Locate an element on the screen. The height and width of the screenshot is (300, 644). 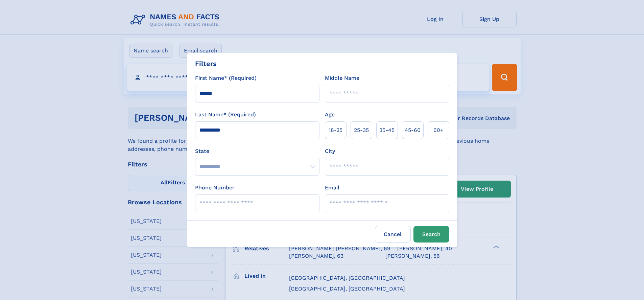
span: 25‑35 is located at coordinates (361, 130).